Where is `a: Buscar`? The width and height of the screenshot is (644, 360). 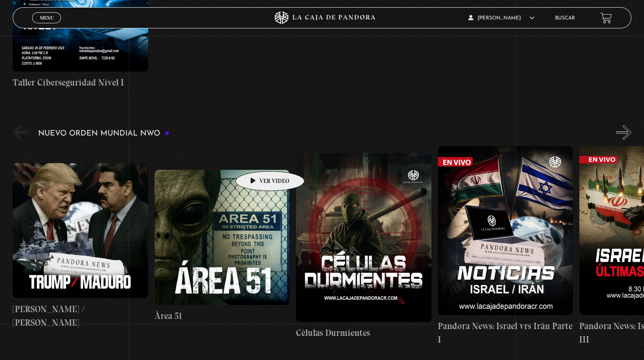
a: Buscar is located at coordinates (565, 18).